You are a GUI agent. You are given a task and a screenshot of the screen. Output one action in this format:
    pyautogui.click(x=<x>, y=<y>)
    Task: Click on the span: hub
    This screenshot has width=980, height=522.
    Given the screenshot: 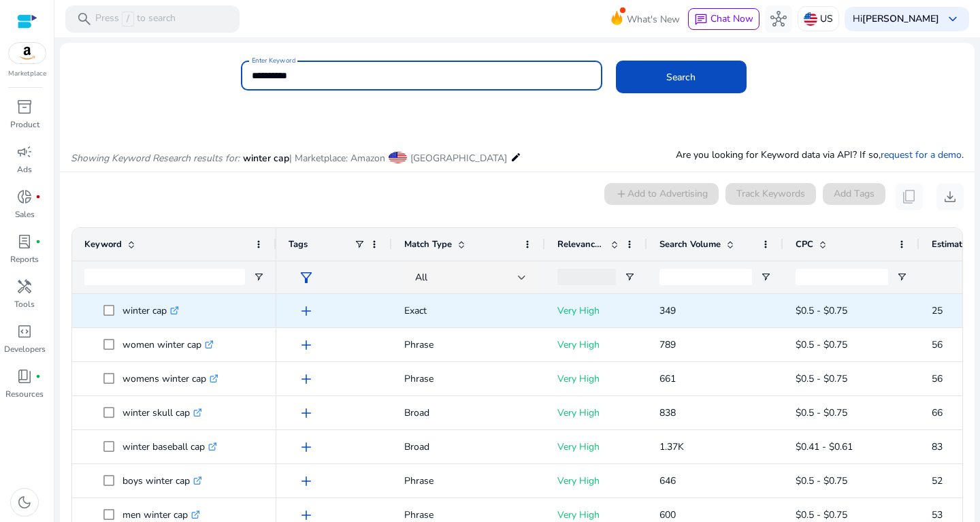 What is the action you would take?
    pyautogui.click(x=779, y=19)
    